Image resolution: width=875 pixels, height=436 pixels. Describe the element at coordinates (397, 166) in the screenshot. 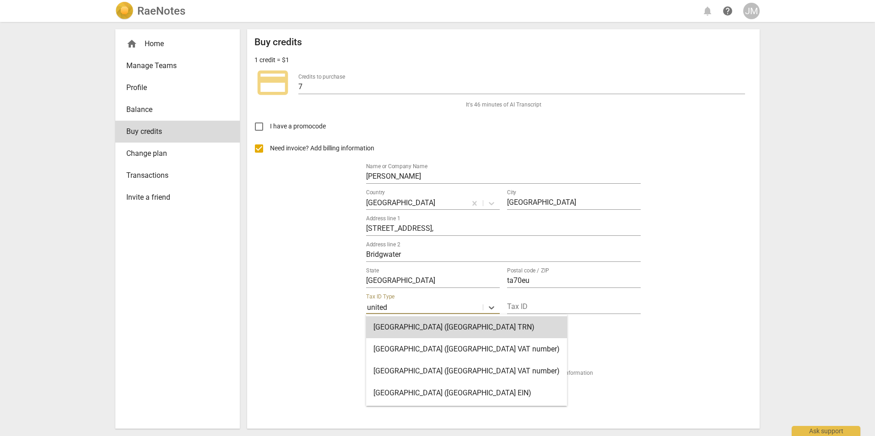

I see `label: Name or Company Name` at that location.